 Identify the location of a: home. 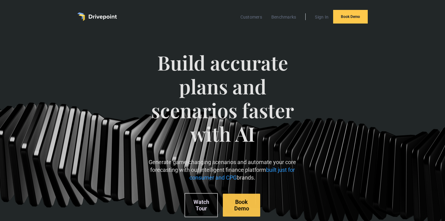
(97, 17).